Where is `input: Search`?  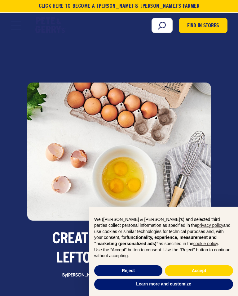 input: Search is located at coordinates (162, 25).